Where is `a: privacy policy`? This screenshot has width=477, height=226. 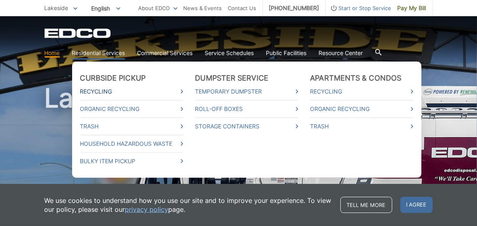
a: privacy policy is located at coordinates (147, 209).